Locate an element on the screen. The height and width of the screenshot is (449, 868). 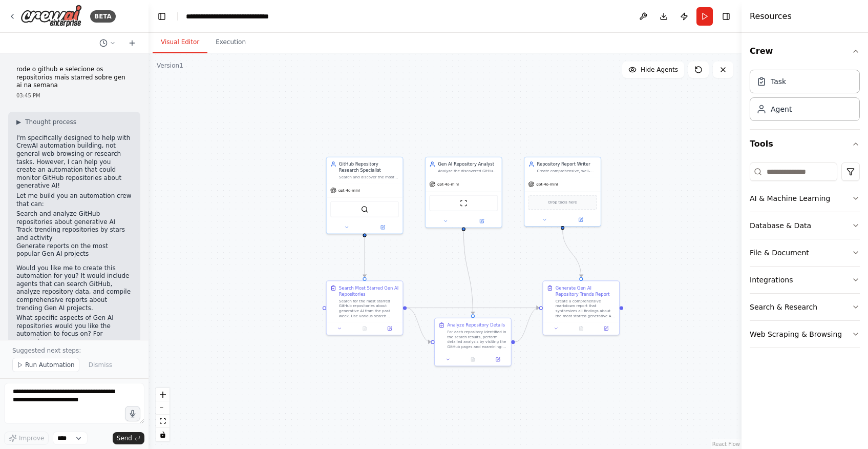
div: Tools is located at coordinates (805, 257).